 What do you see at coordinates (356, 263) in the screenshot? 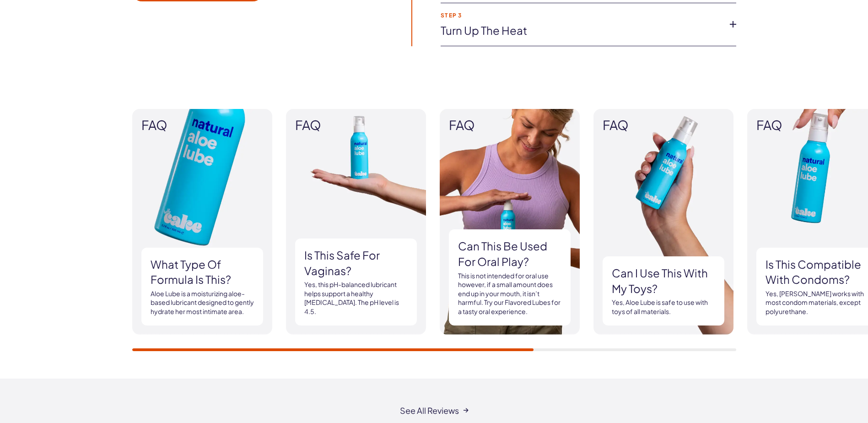
I see `h3: Is this safe for vaginas?` at bounding box center [356, 263].